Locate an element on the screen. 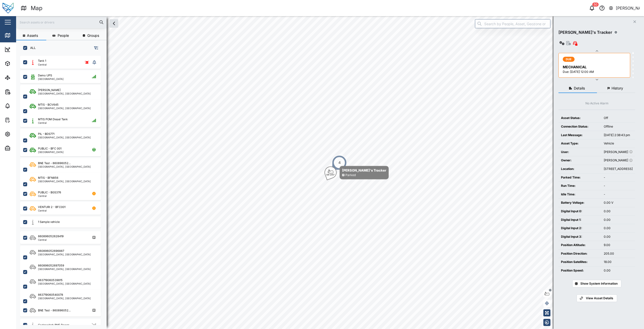 Image resolution: width=644 pixels, height=329 pixels. div: Tank 1 is located at coordinates (42, 61).